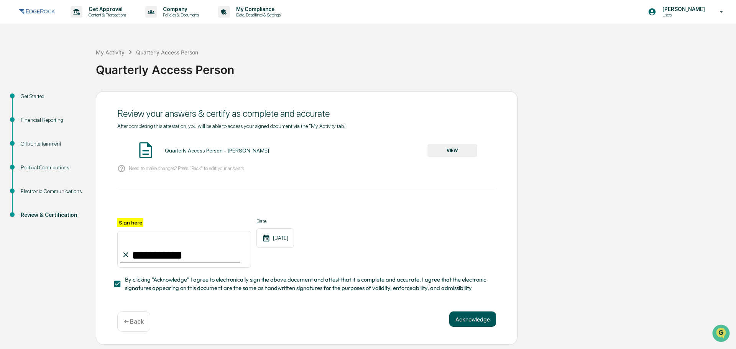 This screenshot has width=736, height=349. Describe the element at coordinates (32, 115) in the screenshot. I see `span: Data Lookup` at that location.